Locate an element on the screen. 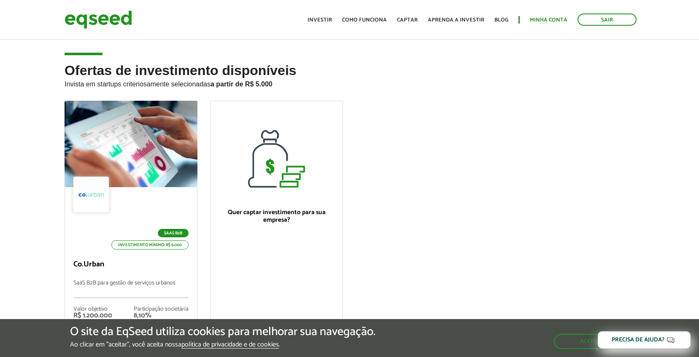 This screenshot has height=357, width=699. a: Aprenda a investir is located at coordinates (456, 20).